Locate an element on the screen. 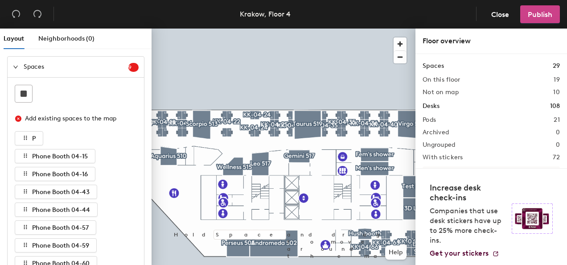 Image resolution: width=567 pixels, height=265 pixels. span: Layout is located at coordinates (14, 38).